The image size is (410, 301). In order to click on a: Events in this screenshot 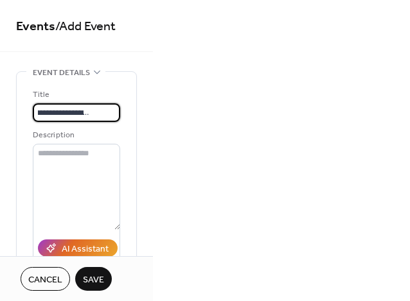, I will do `click(35, 26)`.